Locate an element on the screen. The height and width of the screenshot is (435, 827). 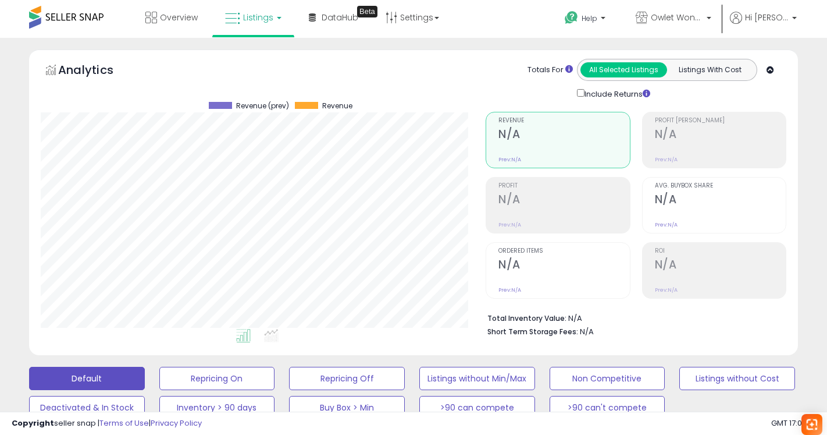
span: N/A is located at coordinates (587, 331).